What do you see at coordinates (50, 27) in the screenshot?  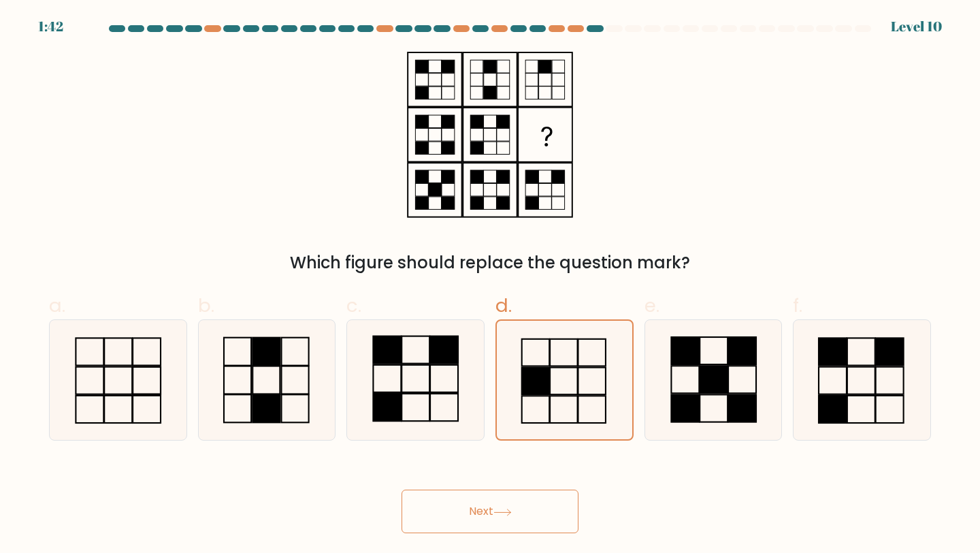 I see `div: 1:42` at bounding box center [50, 27].